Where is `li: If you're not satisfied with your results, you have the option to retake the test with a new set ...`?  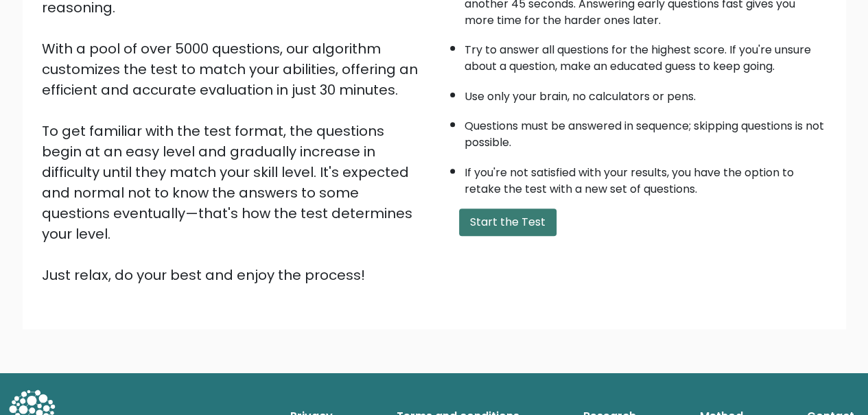
li: If you're not satisfied with your results, you have the option to retake the test with a new set ... is located at coordinates (646, 177).